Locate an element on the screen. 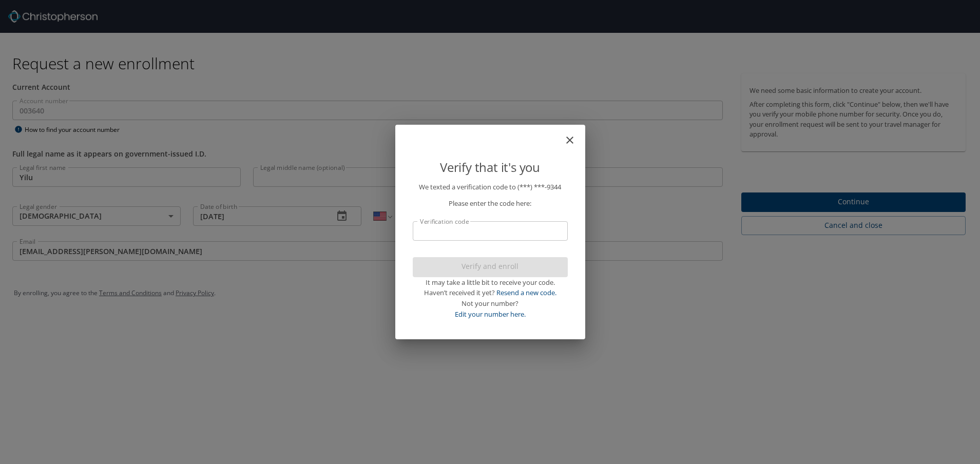  div: It may take a little bit to receive your code. is located at coordinates (490, 282).